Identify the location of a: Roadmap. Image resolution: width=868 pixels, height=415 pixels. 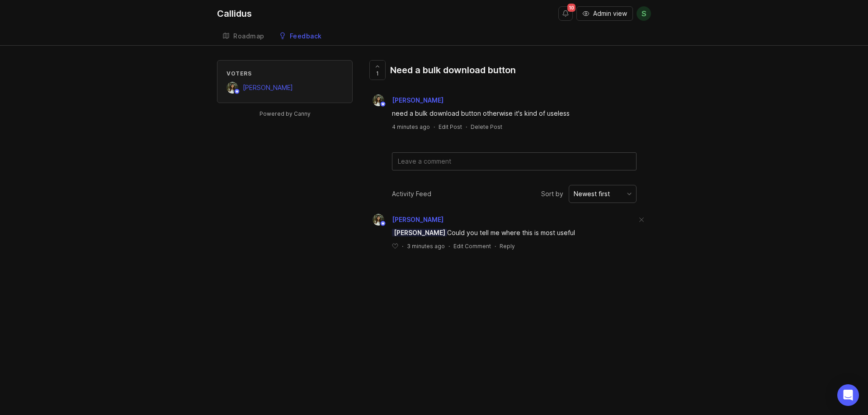
(243, 36).